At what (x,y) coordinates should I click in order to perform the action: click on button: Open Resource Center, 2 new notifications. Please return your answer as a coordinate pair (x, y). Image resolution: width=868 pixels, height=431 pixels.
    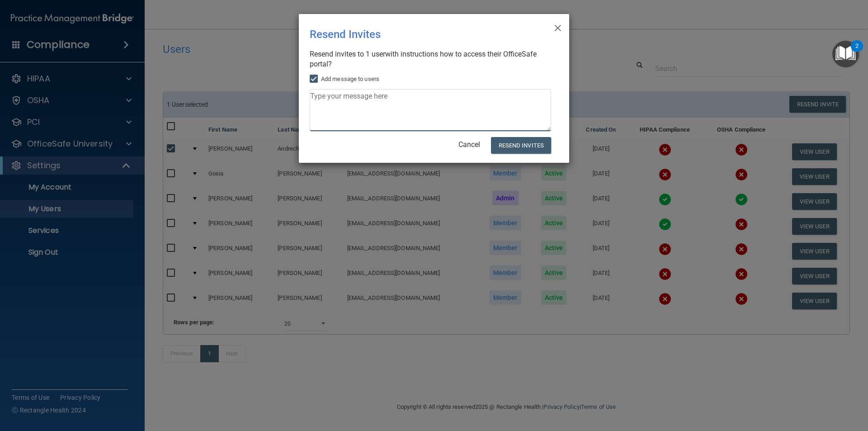
    Looking at the image, I should click on (845, 54).